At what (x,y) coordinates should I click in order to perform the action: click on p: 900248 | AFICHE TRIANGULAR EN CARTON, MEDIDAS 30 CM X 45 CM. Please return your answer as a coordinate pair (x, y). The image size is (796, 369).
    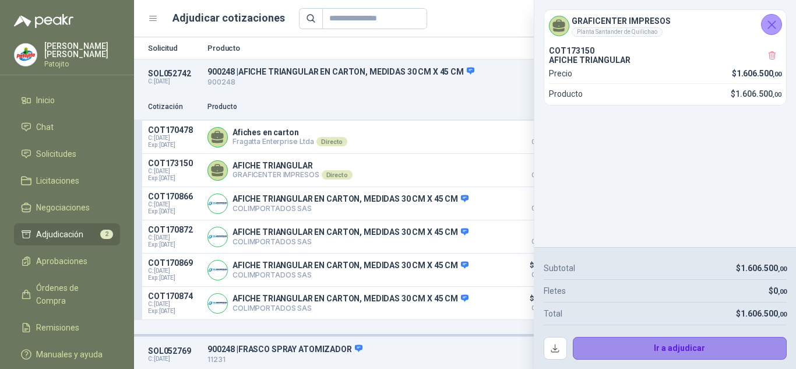
    Looking at the image, I should click on (411, 72).